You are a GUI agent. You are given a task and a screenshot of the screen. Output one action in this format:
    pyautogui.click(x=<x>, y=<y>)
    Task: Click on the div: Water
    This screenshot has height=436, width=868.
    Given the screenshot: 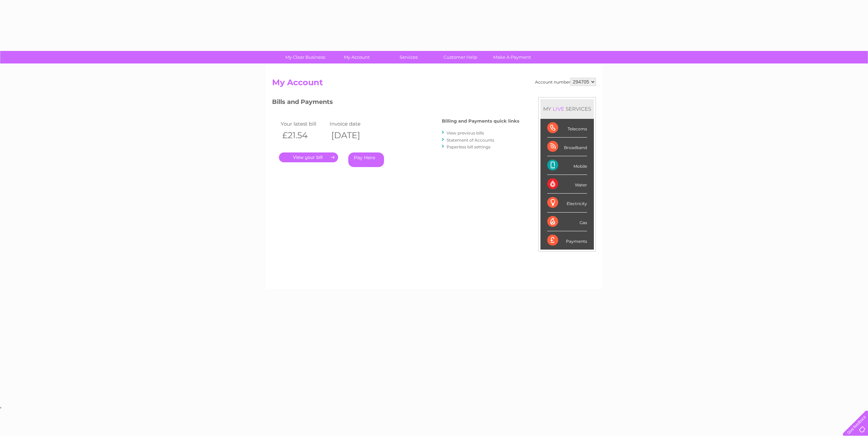 What is the action you would take?
    pyautogui.click(x=567, y=184)
    